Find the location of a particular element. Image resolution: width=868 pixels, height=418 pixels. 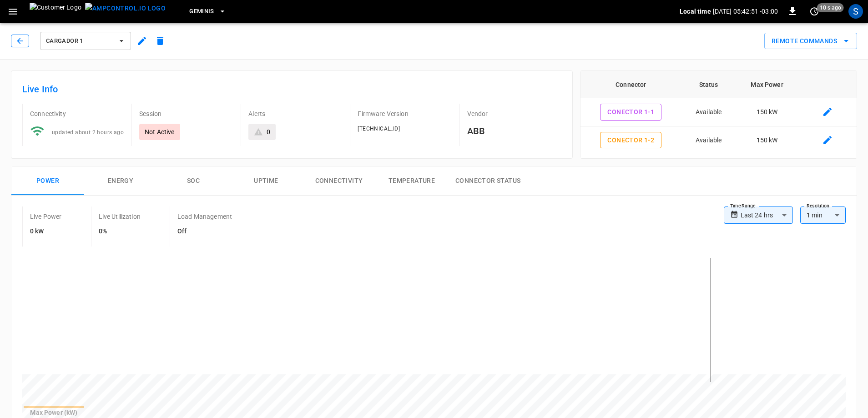

span: 10 s ago is located at coordinates (830, 8).